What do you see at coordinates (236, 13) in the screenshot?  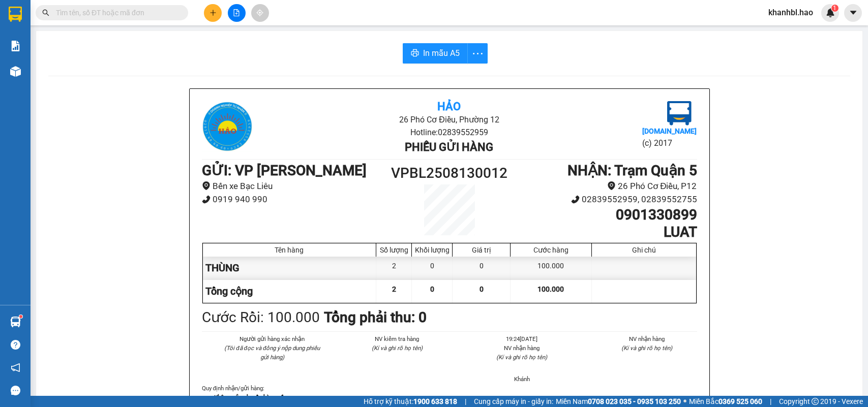 I see `button: file-add` at bounding box center [236, 13].